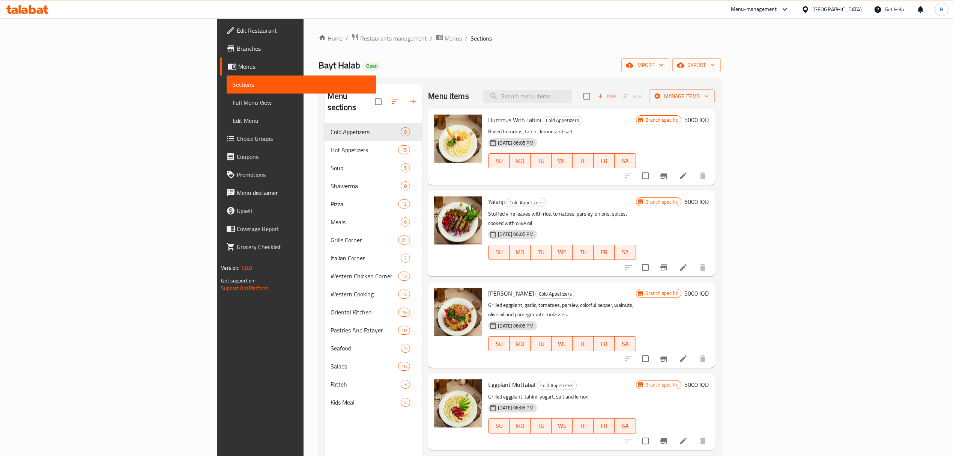 The width and height of the screenshot is (953, 456). I want to click on p: Grilled eggplant, garlic, tomatoes, parsley, colorful pepper, walnuts, olive oil and pomegranate ..., so click(562, 310).